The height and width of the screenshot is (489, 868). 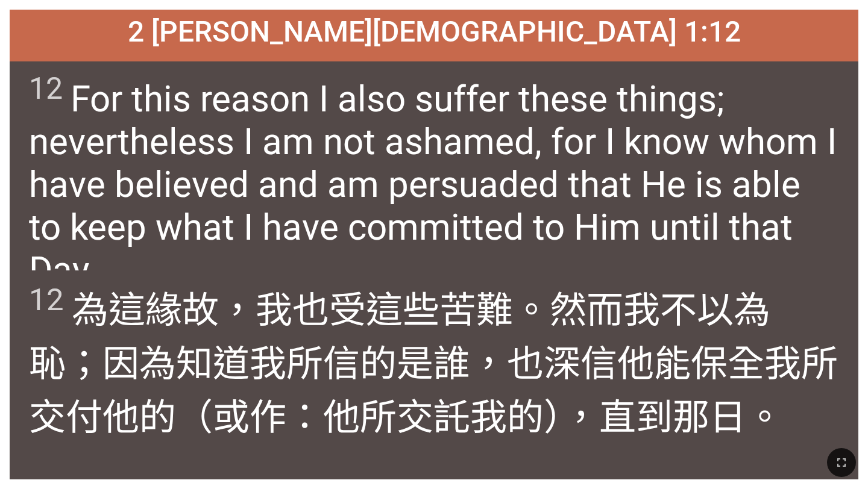 What do you see at coordinates (434, 364) in the screenshot?
I see `wg3756: 以為恥` at bounding box center [434, 364].